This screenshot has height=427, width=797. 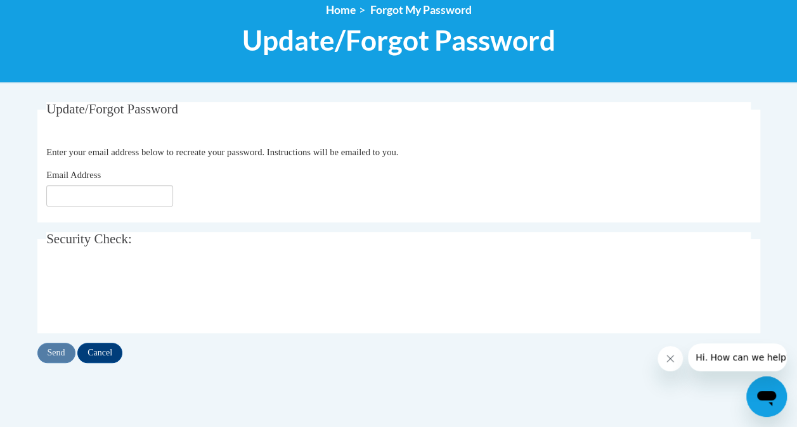 What do you see at coordinates (110, 196) in the screenshot?
I see `input: Email` at bounding box center [110, 196].